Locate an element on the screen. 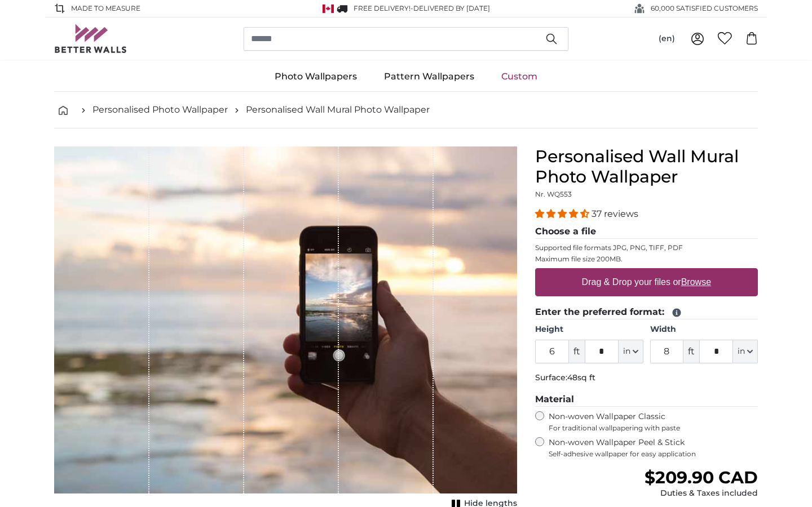 This screenshot has width=812, height=507. a: Pattern Wallpapers is located at coordinates (429, 77).